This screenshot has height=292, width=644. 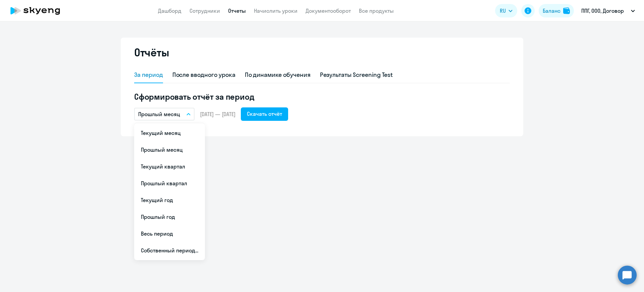 I want to click on img: balance, so click(x=566, y=11).